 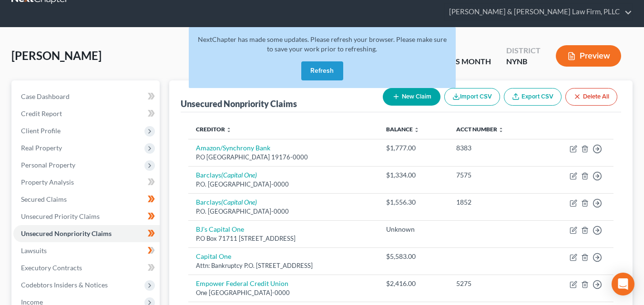 What do you see at coordinates (322, 44) in the screenshot?
I see `span: NextChapter has made some updates. Please refresh your browser. Please make sure to save your wor...` at bounding box center [322, 44].